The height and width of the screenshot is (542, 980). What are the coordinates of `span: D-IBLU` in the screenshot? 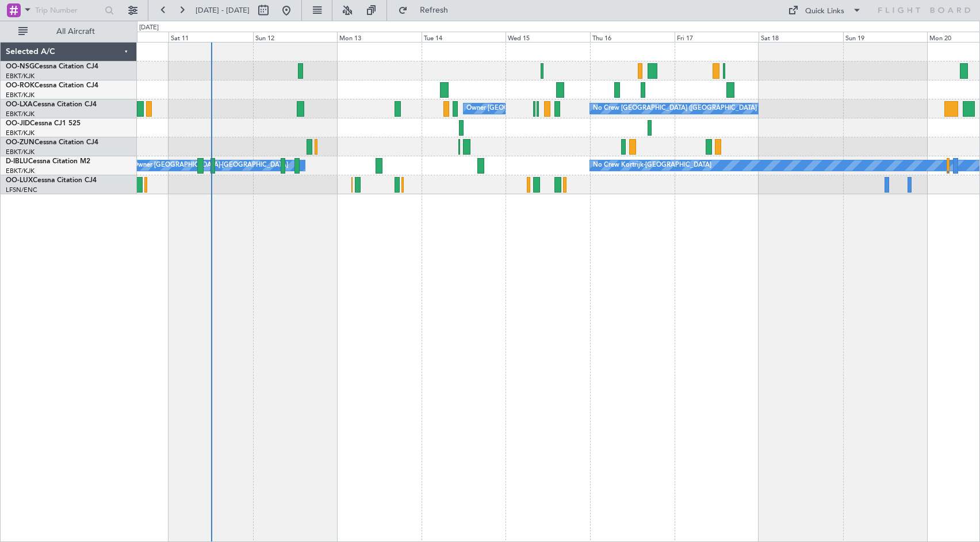 It's located at (17, 162).